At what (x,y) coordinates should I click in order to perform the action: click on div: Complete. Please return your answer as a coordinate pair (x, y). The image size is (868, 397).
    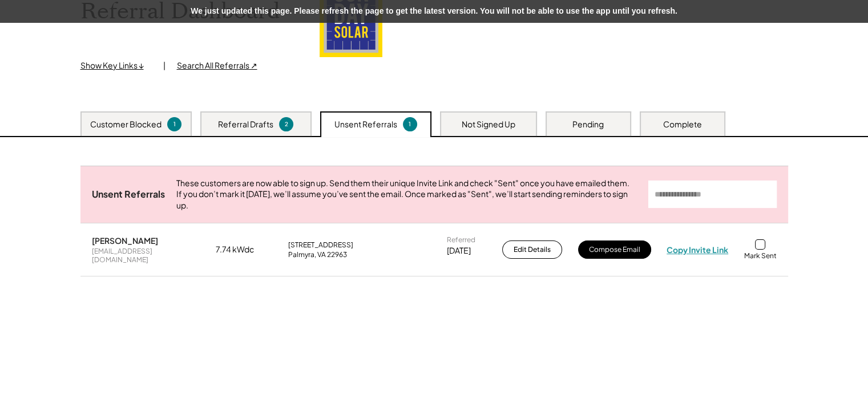
    Looking at the image, I should click on (683, 125).